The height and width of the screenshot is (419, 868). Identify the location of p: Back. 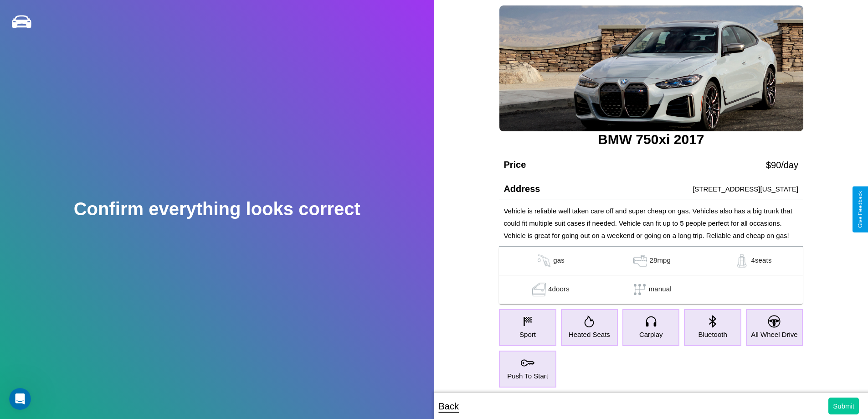
(448, 406).